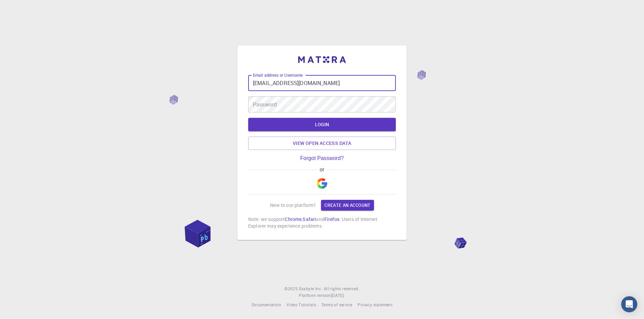 The width and height of the screenshot is (644, 319). What do you see at coordinates (375, 305) in the screenshot?
I see `span: Privacy statement` at bounding box center [375, 305].